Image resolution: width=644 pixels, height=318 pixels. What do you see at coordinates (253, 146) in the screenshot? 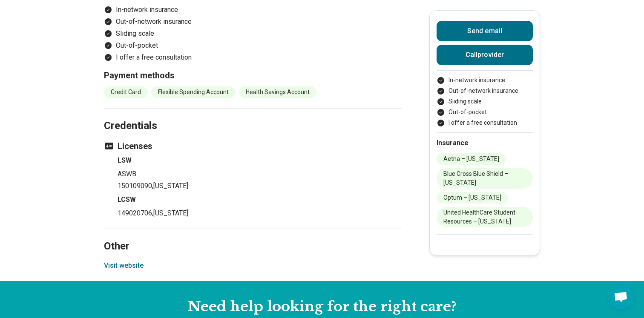
I see `h3: Licenses` at bounding box center [253, 146].